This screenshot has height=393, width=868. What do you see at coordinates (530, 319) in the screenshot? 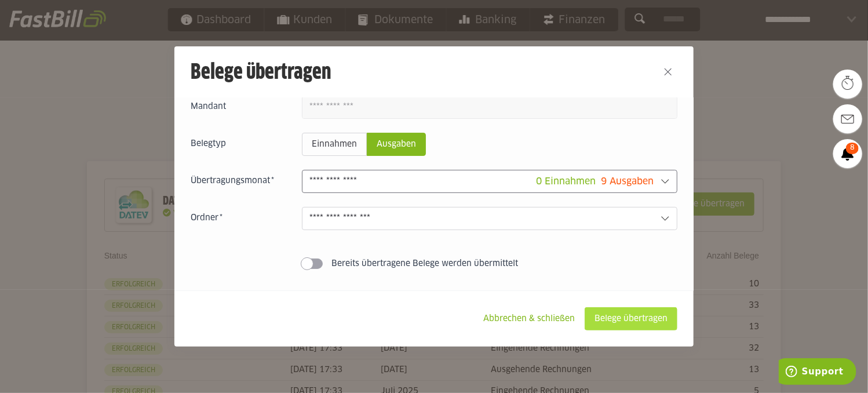
I see `sl-button: Abbrechen & schließen` at bounding box center [530, 319].